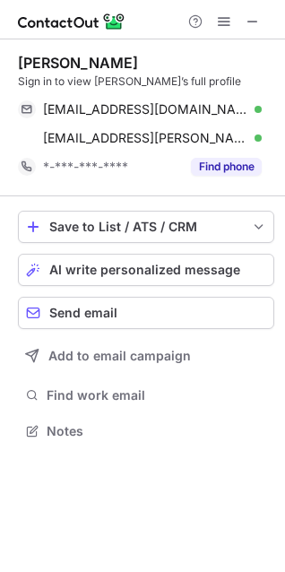  Describe the element at coordinates (119, 356) in the screenshot. I see `span: Add to email campaign` at that location.